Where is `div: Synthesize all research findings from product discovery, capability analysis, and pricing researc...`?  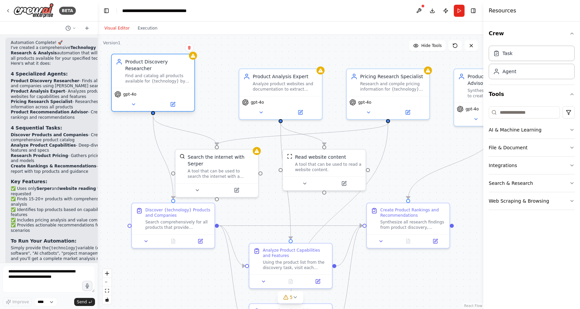
div: Synthesize all research findings from product discovery, capability analysis, and pricing researc... is located at coordinates (413, 225).